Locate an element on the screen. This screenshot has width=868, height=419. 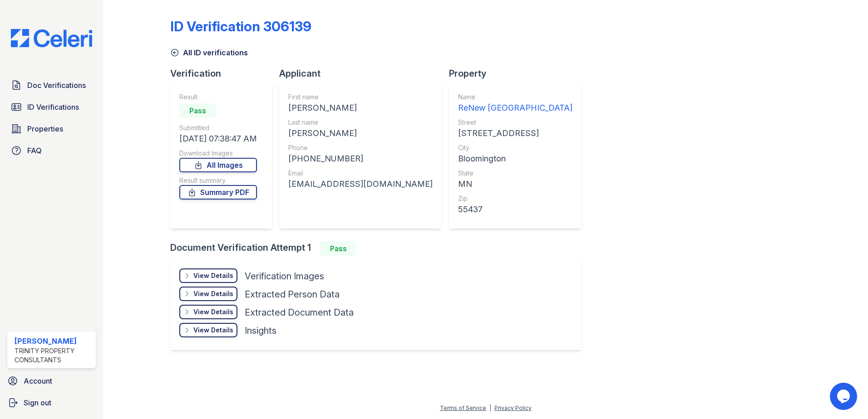
div: Bloomington is located at coordinates (515, 159).